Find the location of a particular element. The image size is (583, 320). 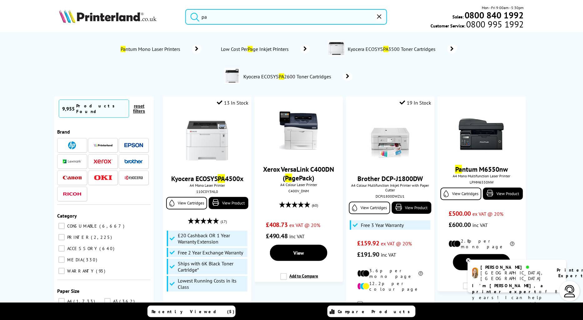

span: 0800 995 1992 is located at coordinates (494, 24).